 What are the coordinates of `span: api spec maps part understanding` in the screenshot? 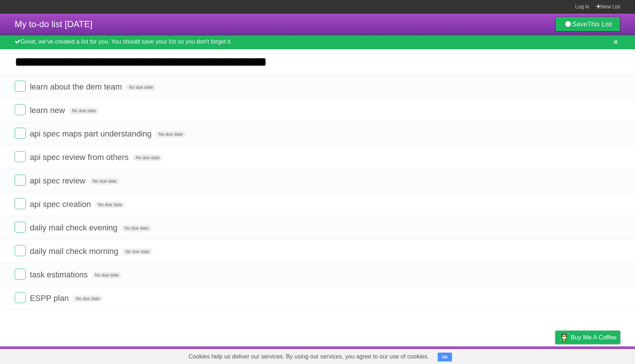 It's located at (92, 134).